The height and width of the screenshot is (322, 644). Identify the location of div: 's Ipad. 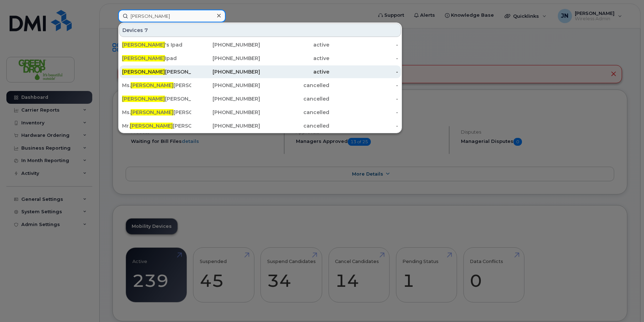
(157, 45).